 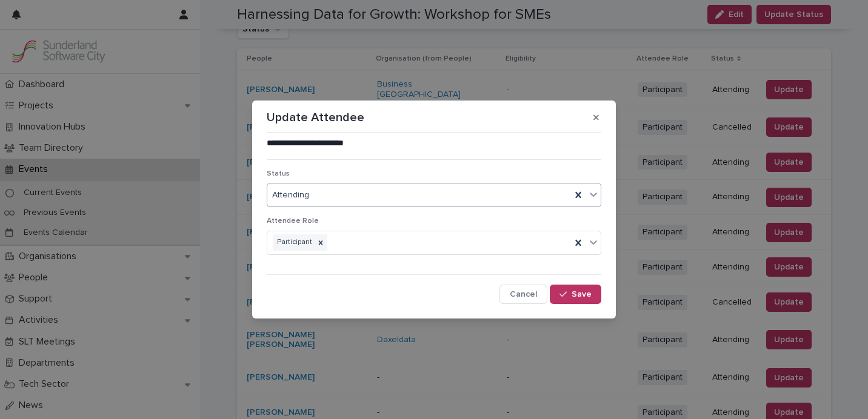 What do you see at coordinates (293, 242) in the screenshot?
I see `div: Participant` at bounding box center [293, 242].